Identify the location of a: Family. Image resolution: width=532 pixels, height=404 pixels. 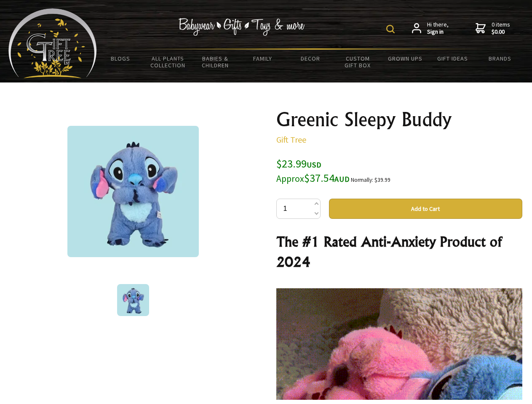
(263, 59).